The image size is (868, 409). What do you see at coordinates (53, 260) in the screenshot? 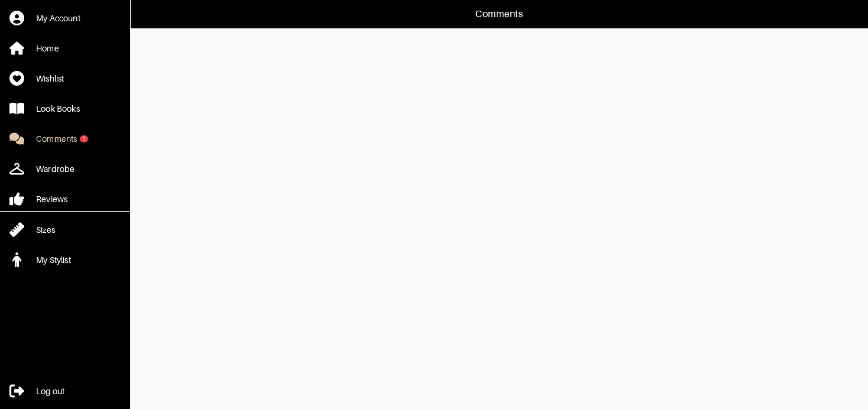
I see `div: My Stylist` at bounding box center [53, 260].